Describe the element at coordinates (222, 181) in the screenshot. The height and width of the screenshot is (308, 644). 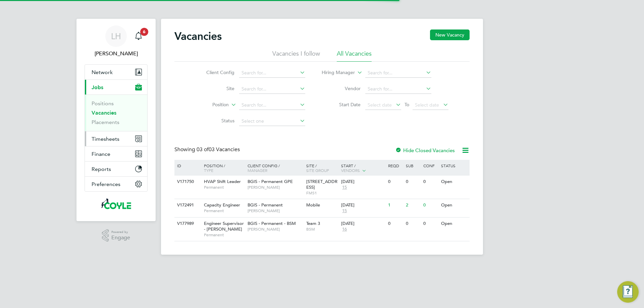
I see `span: HVAP Shift Leader` at that location.